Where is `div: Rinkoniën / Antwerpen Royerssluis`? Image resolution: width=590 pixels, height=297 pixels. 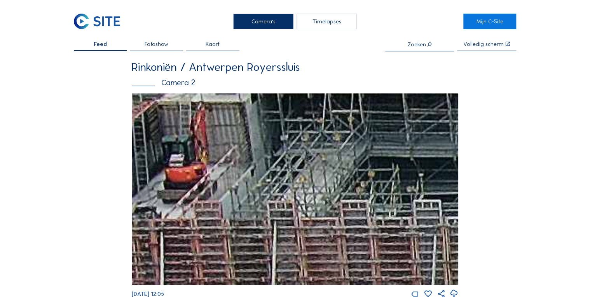 div: Rinkoniën / Antwerpen Royerssluis is located at coordinates (295, 67).